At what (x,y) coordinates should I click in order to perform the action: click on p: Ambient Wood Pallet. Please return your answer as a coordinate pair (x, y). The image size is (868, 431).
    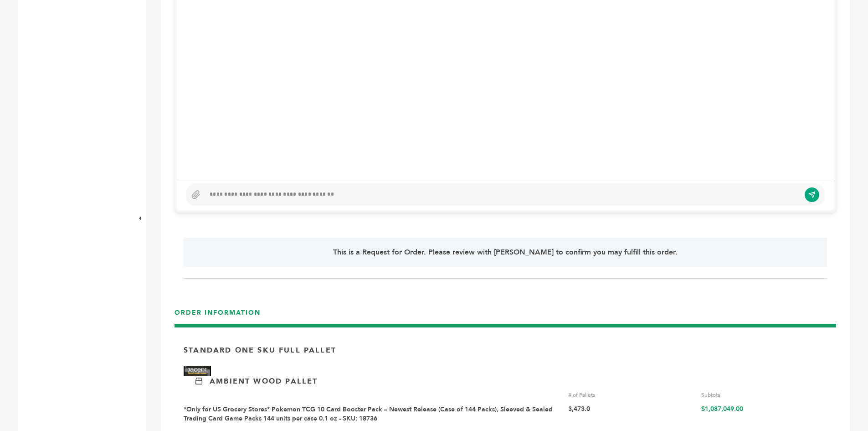
    Looking at the image, I should click on (264, 381).